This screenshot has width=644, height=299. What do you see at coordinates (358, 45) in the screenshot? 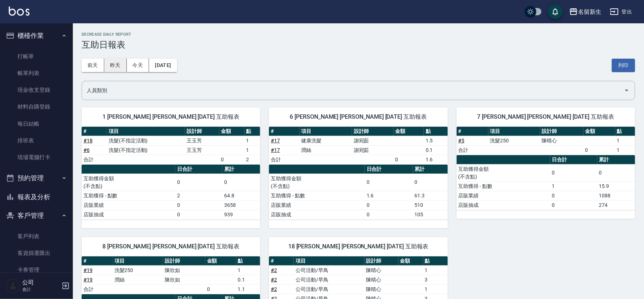
I see `h3: 互助日報表` at bounding box center [358, 45].